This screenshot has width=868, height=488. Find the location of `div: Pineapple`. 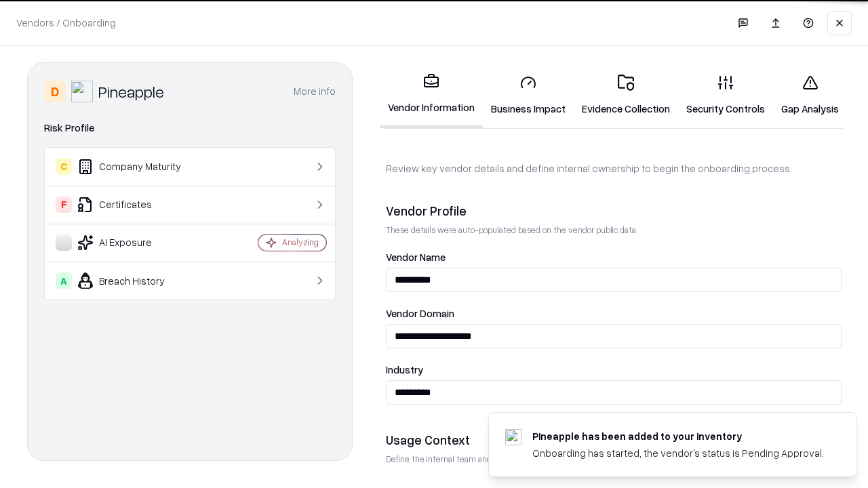

div: Pineapple is located at coordinates (131, 92).